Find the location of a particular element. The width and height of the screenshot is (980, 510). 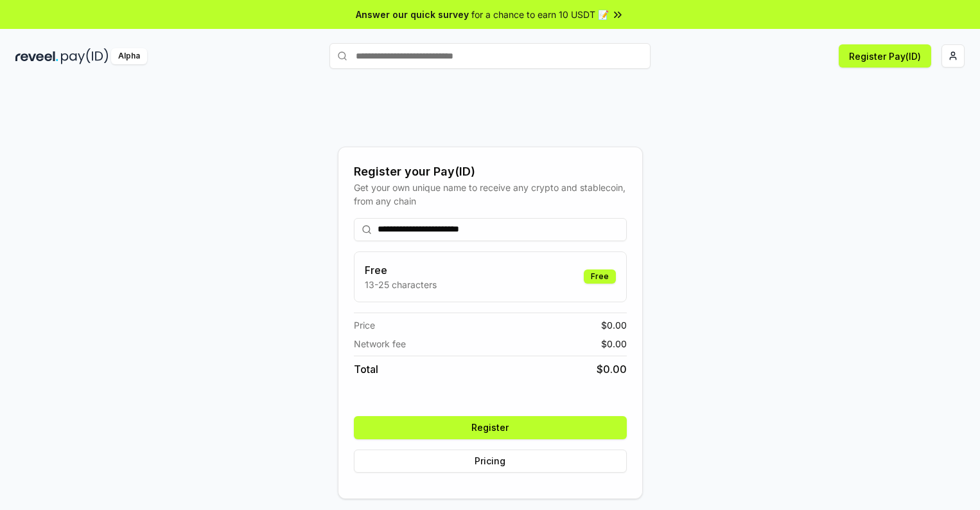

button: Pricing is located at coordinates (490, 461).